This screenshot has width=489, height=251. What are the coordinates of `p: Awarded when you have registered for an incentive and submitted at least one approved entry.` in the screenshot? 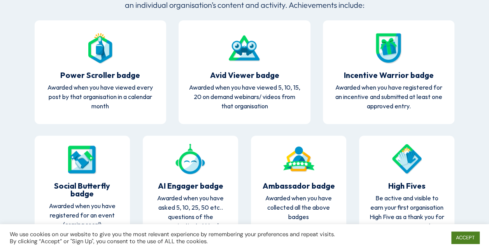 It's located at (389, 97).